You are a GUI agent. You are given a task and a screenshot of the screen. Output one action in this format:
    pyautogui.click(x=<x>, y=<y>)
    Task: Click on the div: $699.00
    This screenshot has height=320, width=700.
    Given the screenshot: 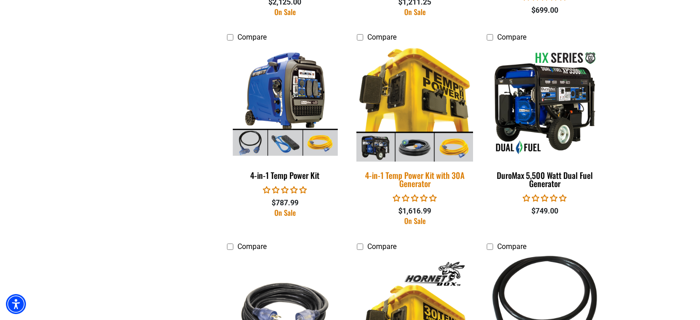 What is the action you would take?
    pyautogui.click(x=544, y=10)
    